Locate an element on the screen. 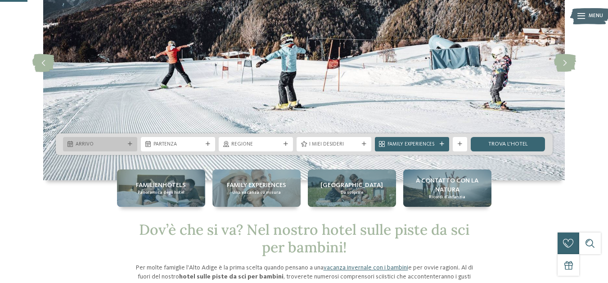  span: I miei desideri is located at coordinates (333, 144).